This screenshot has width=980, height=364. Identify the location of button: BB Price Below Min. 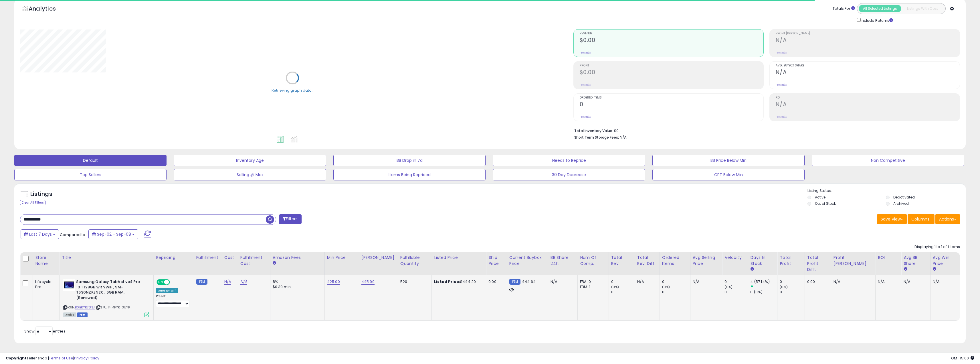
(728, 160).